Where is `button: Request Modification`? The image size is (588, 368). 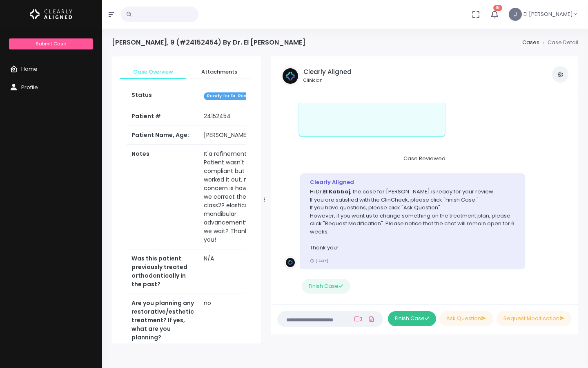 button: Request Modification is located at coordinates (534, 318).